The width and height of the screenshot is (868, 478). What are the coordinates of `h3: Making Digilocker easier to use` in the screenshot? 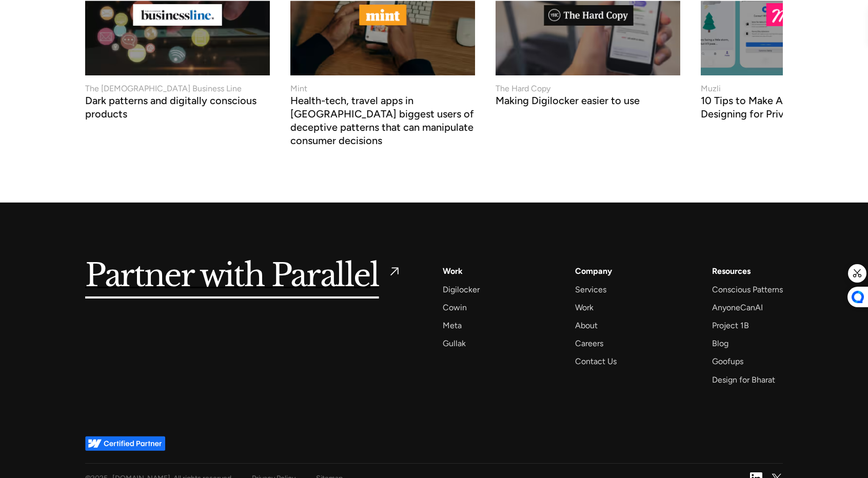 It's located at (567, 102).